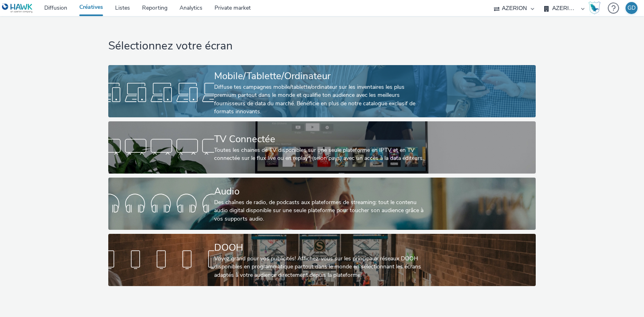 This screenshot has height=317, width=644. I want to click on div: Diffuse tes campagnes mobile/tablette/ordinateur sur les inventaires les plus premium partout dan..., so click(320, 100).